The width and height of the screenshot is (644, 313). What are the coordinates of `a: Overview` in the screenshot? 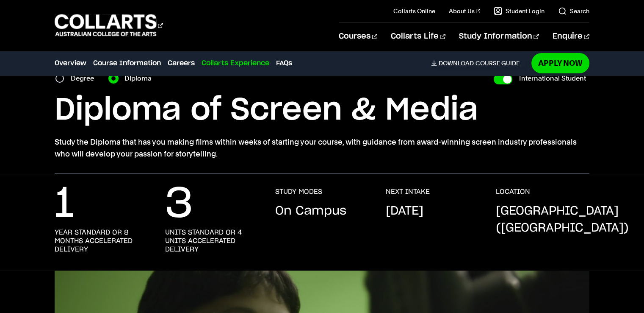 It's located at (70, 63).